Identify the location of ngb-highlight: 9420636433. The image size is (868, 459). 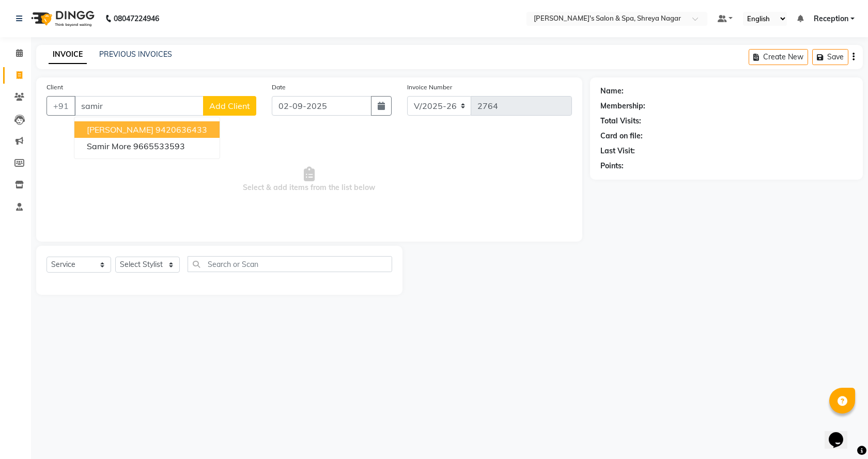
(181, 129).